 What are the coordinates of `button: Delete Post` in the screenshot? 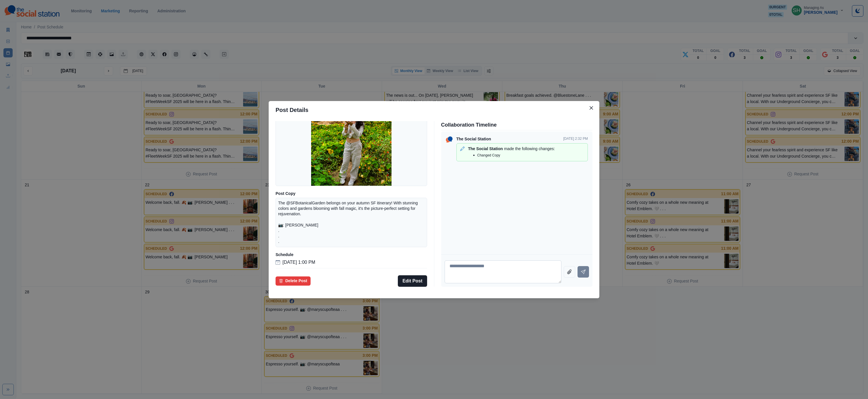 It's located at (293, 281).